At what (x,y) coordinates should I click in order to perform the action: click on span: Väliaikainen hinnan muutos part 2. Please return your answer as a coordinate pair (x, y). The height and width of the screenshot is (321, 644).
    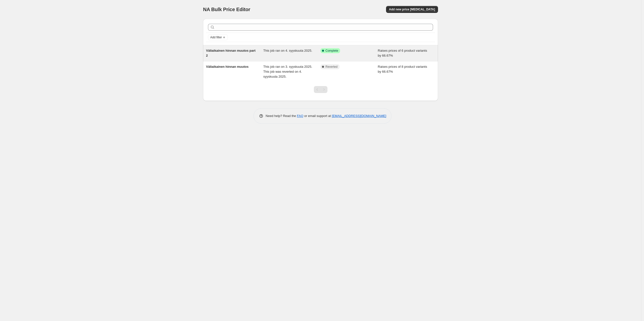
    Looking at the image, I should click on (231, 53).